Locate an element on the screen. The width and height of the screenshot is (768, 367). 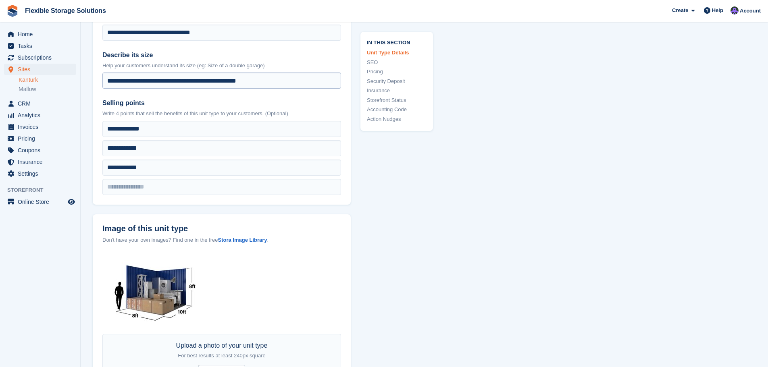
label: Selling points is located at coordinates (222, 103).